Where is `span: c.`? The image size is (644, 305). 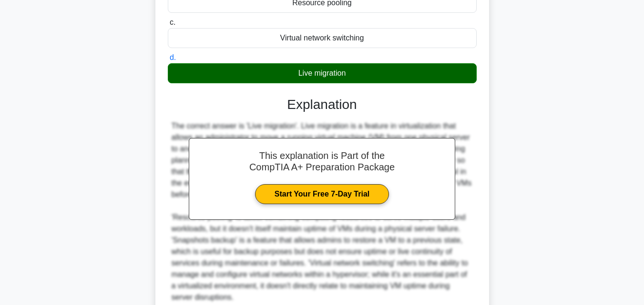 span: c. is located at coordinates (172, 22).